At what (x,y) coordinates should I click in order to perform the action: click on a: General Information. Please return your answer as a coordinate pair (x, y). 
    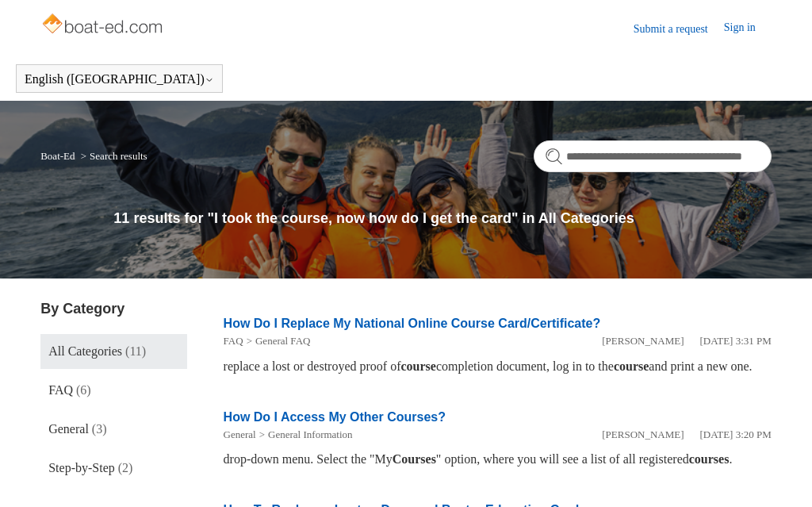
    Looking at the image, I should click on (310, 434).